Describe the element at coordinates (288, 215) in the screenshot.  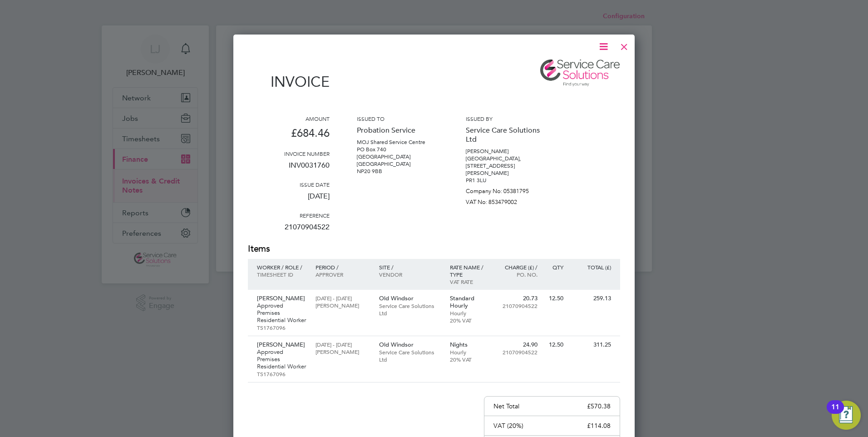
I see `h3: Reference` at that location.